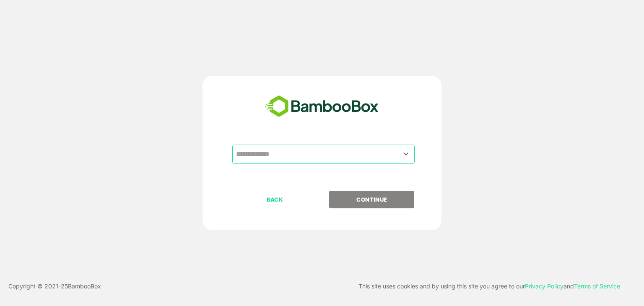  Describe the element at coordinates (489, 286) in the screenshot. I see `p: This site uses cookies and by using this site you agree to our and` at that location.